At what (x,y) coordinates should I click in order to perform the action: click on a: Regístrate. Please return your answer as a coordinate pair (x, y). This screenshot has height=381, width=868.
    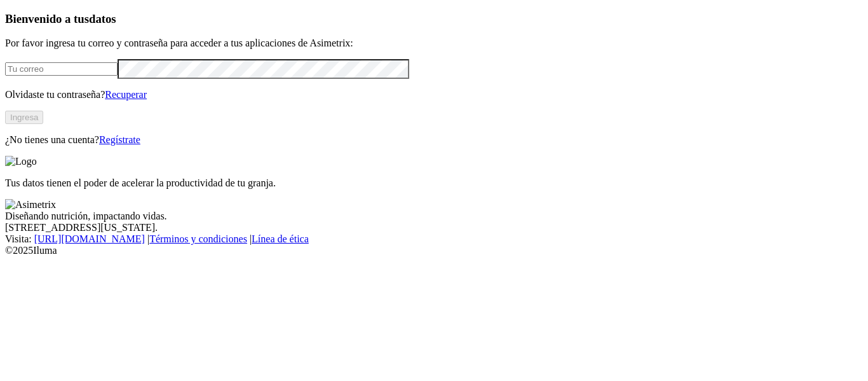
    Looking at the image, I should click on (120, 139).